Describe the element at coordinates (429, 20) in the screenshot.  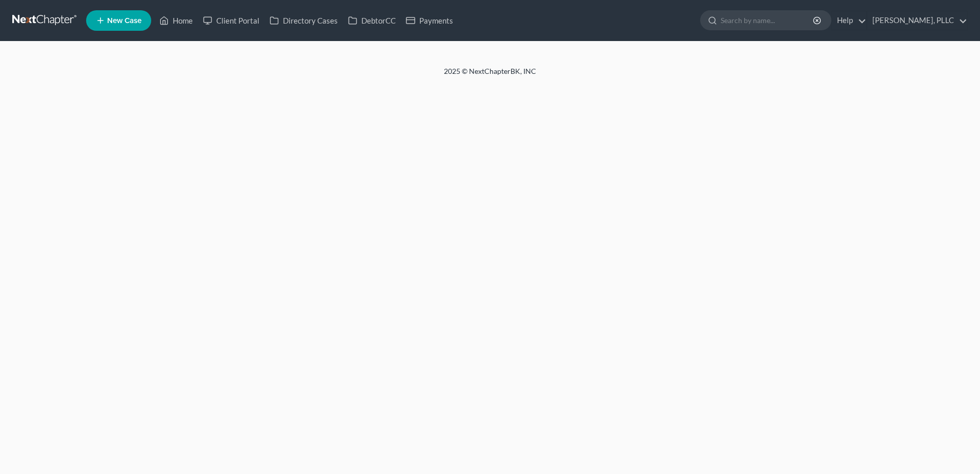
I see `a: Payments` at that location.